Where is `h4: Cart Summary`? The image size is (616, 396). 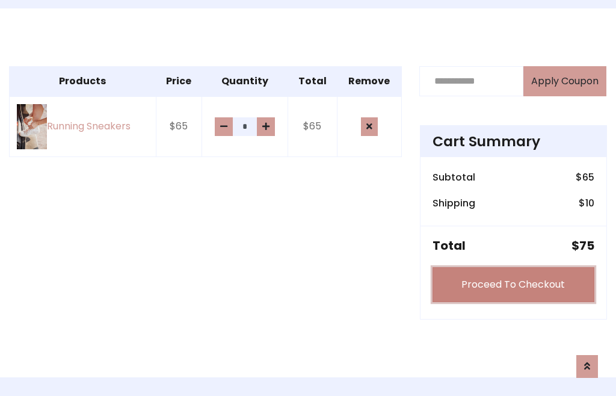
h4: Cart Summary is located at coordinates (513, 141).